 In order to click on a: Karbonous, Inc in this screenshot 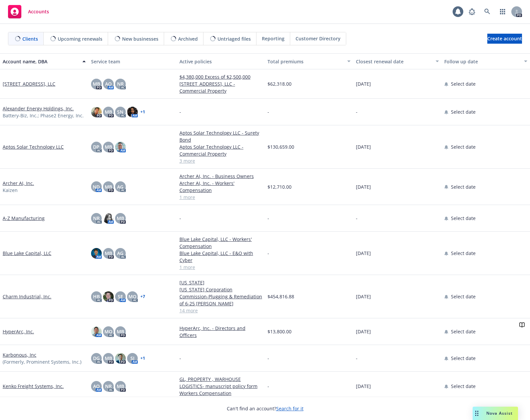, I will do `click(19, 355)`.